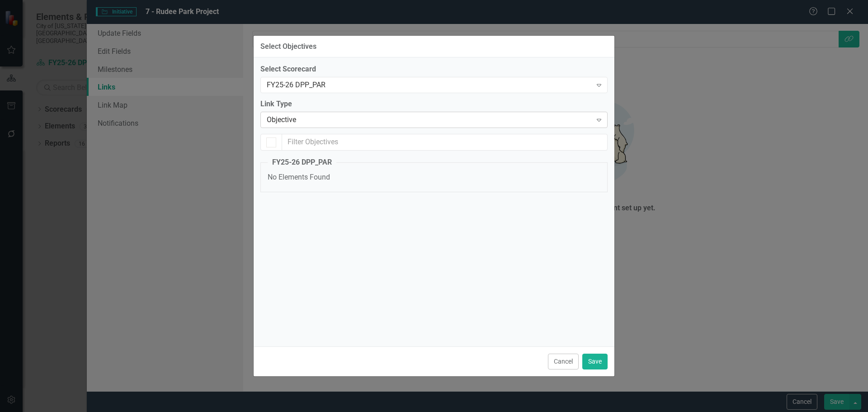 This screenshot has height=412, width=868. Describe the element at coordinates (563, 361) in the screenshot. I see `button: Cancel` at that location.